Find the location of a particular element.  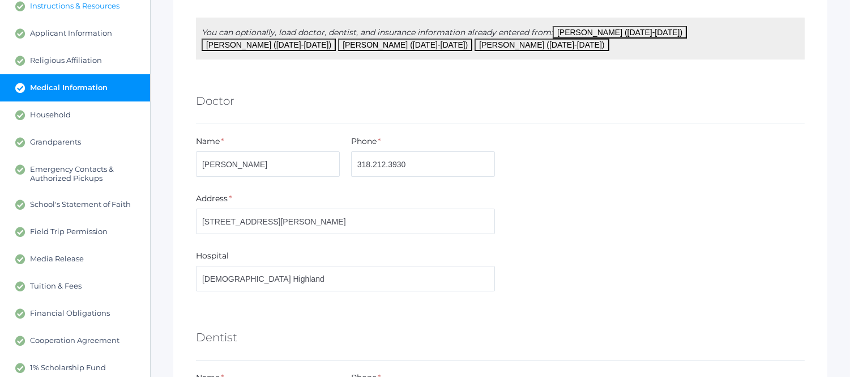

label: Phone is located at coordinates (364, 141).